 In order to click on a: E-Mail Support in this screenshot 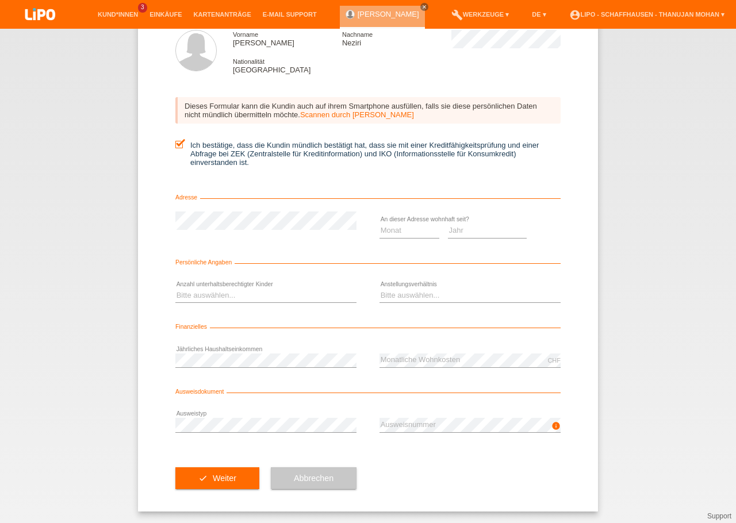, I will do `click(290, 14)`.